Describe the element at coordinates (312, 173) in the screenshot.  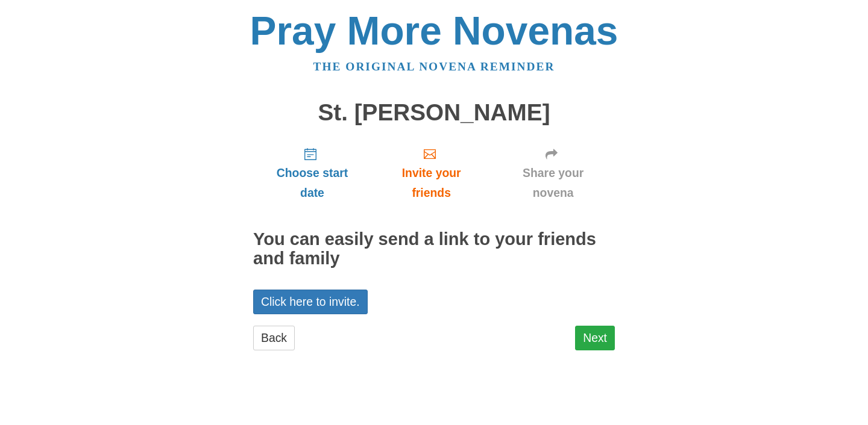
I see `a: Choose start date` at that location.